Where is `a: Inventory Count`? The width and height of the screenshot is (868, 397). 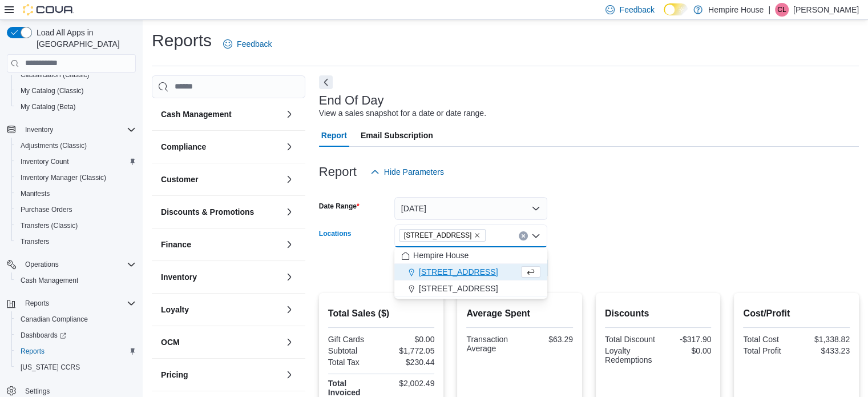 a: Inventory Count is located at coordinates (45, 161).